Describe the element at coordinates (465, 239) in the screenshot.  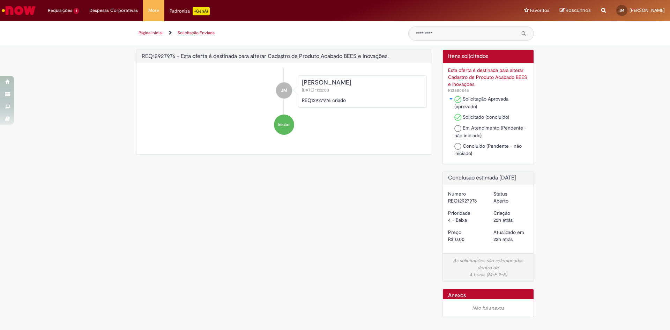
I see `div: R$ 0,00` at that location.